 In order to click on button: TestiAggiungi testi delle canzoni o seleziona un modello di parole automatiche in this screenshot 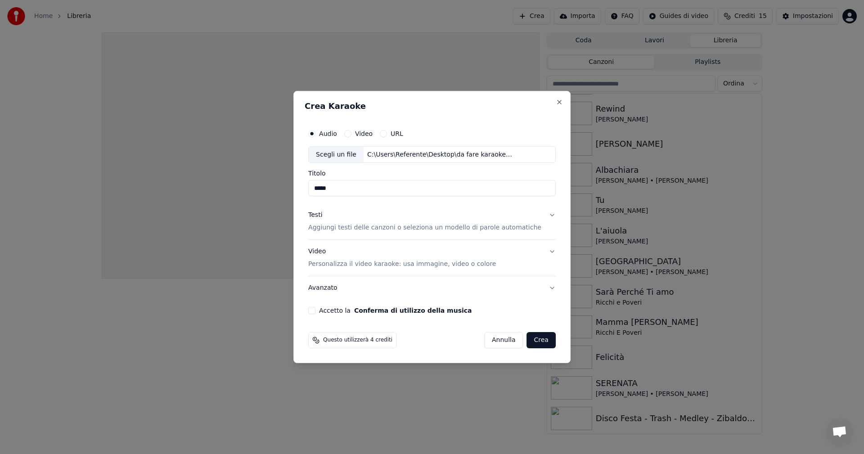, I will do `click(432, 222)`.